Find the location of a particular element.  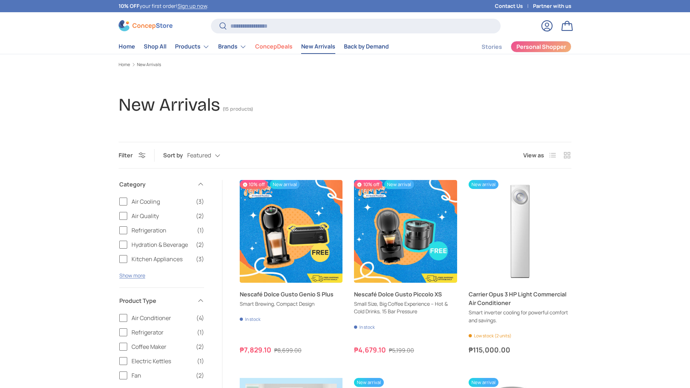

a: Contact Us is located at coordinates (514, 6).